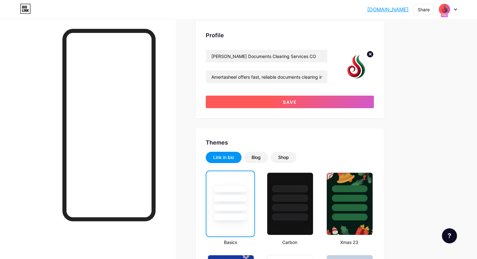 This screenshot has height=259, width=477. Describe the element at coordinates (423, 9) in the screenshot. I see `div: Share` at that location.